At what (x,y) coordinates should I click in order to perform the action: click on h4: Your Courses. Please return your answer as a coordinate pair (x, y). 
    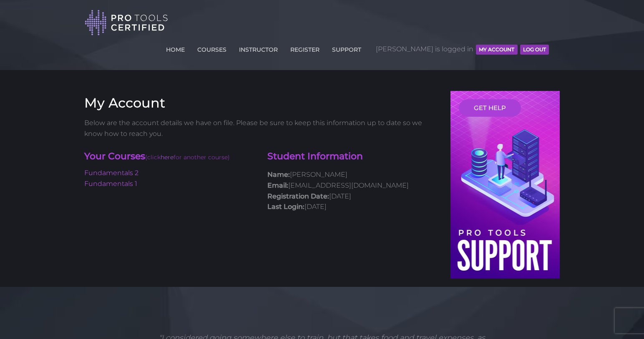
    Looking at the image, I should click on (170, 157).